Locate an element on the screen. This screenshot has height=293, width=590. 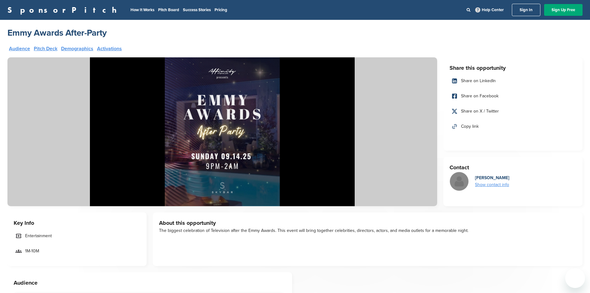
span: 1M-10M is located at coordinates (32, 251).